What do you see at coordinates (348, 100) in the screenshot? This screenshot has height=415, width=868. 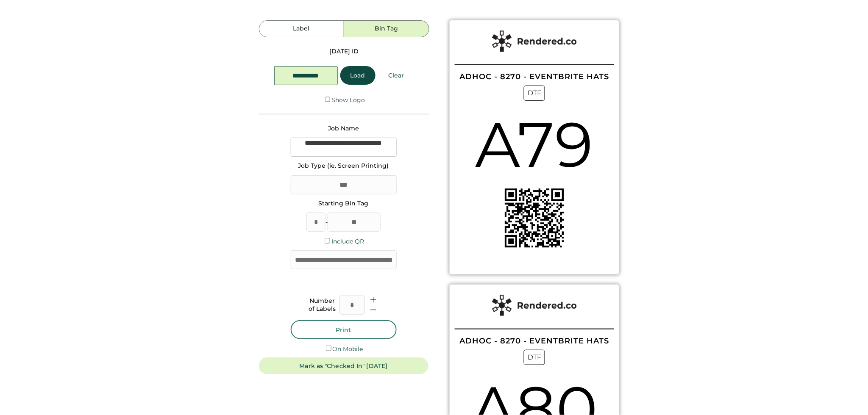 I see `label: Show Logo` at bounding box center [348, 100].